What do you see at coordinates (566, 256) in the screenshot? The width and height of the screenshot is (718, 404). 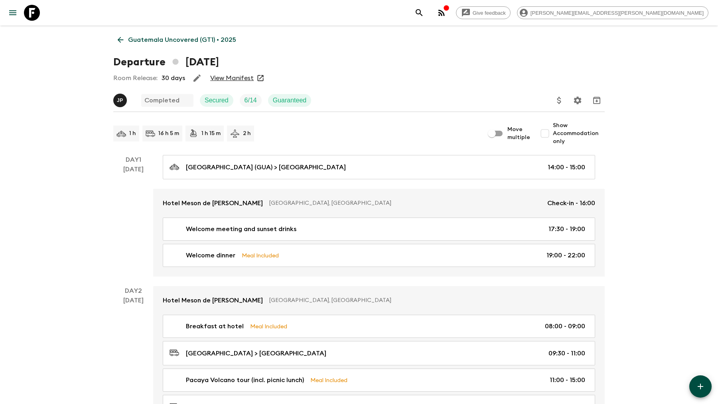 I see `p: 19:00 - 22:00` at bounding box center [566, 256].